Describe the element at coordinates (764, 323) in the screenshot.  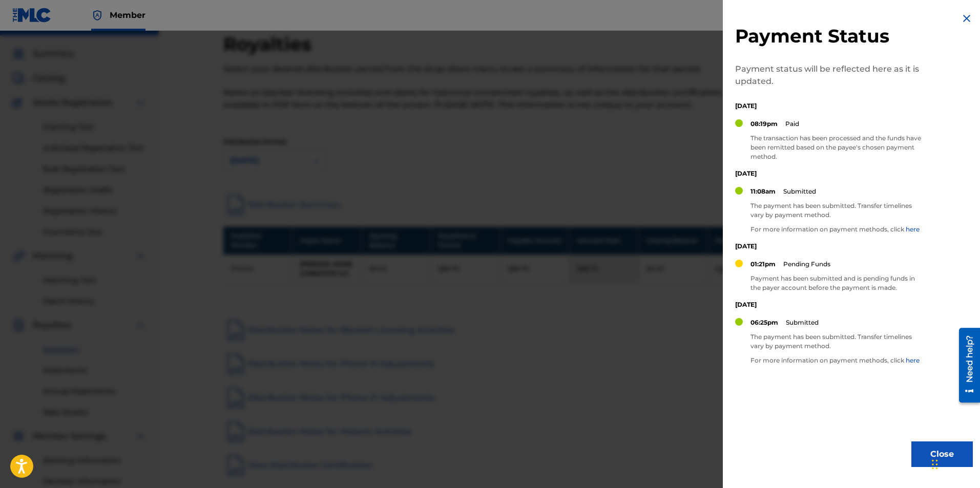
I see `p: 06:25pm` at that location.